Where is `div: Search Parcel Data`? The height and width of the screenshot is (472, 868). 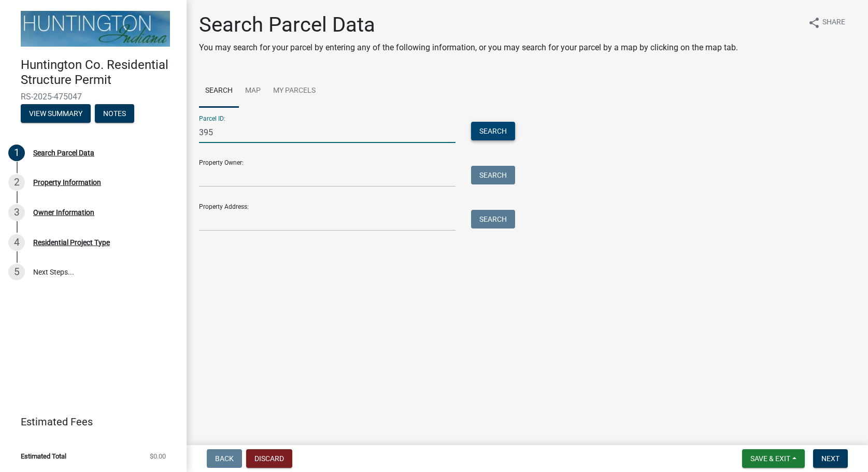 div: Search Parcel Data is located at coordinates (64, 153).